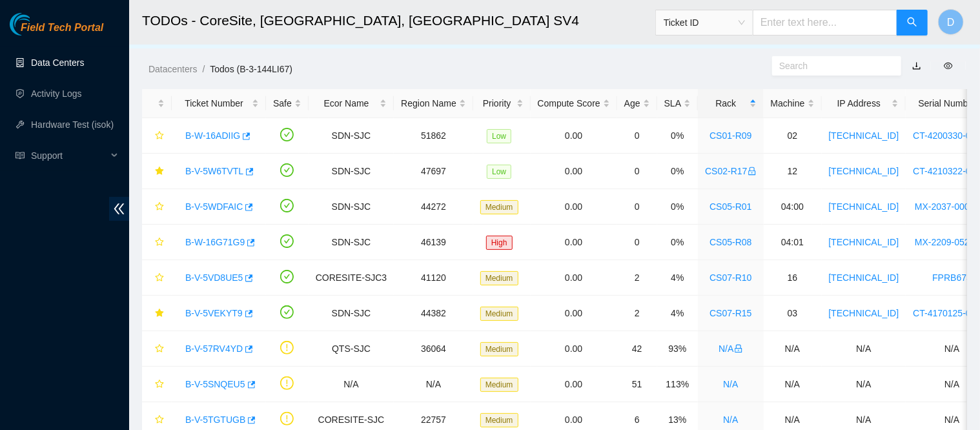  I want to click on td: 46139, so click(433, 242).